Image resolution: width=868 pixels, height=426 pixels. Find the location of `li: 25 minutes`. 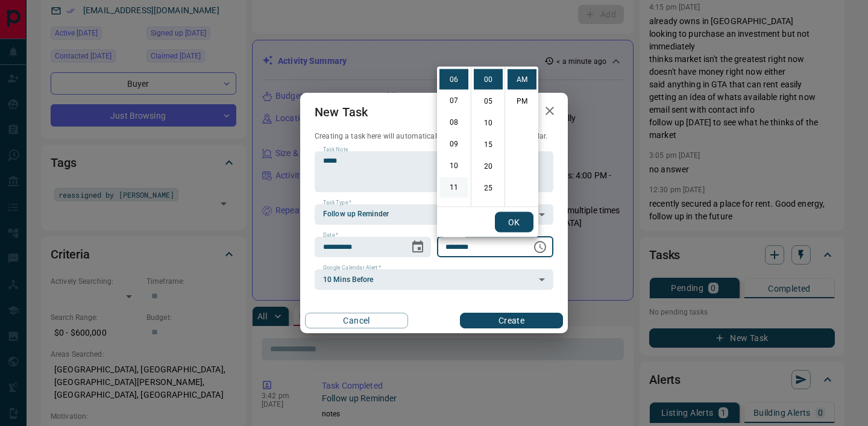

li: 25 minutes is located at coordinates (488, 188).